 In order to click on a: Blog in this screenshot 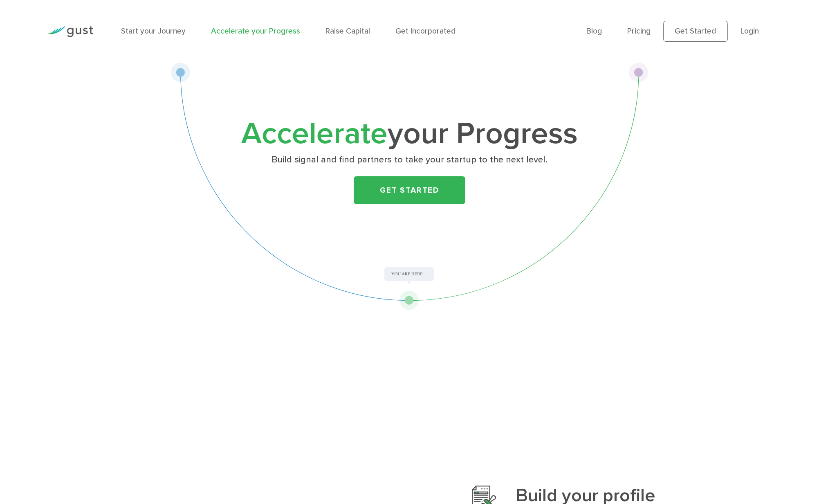, I will do `click(594, 31)`.